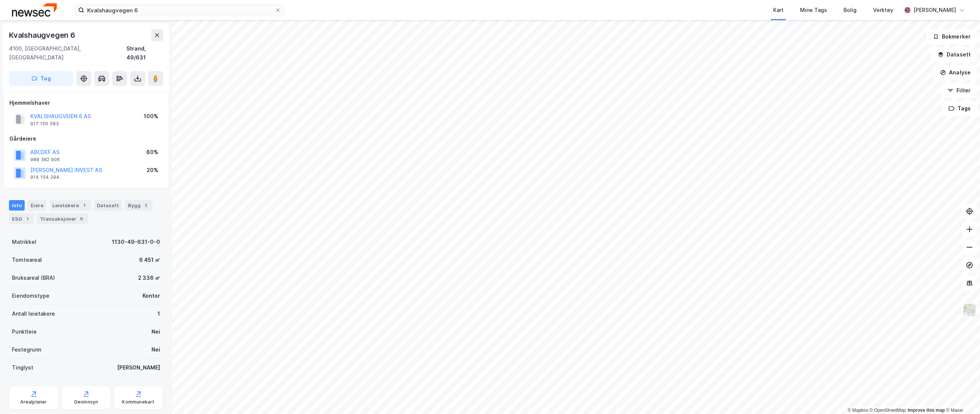 This screenshot has width=980, height=414. I want to click on div: Tomteareal, so click(27, 260).